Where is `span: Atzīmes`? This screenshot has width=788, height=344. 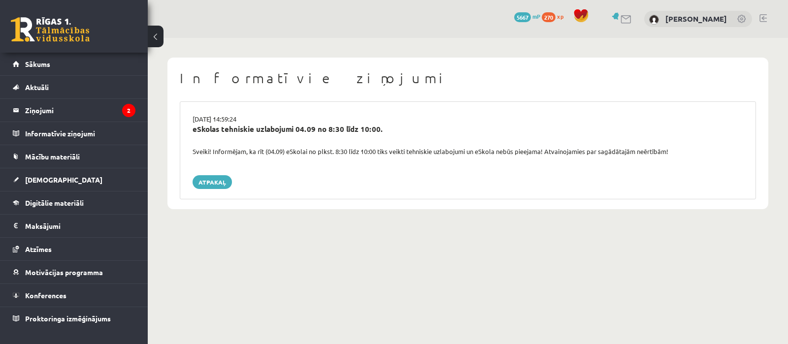 span: Atzīmes is located at coordinates (38, 249).